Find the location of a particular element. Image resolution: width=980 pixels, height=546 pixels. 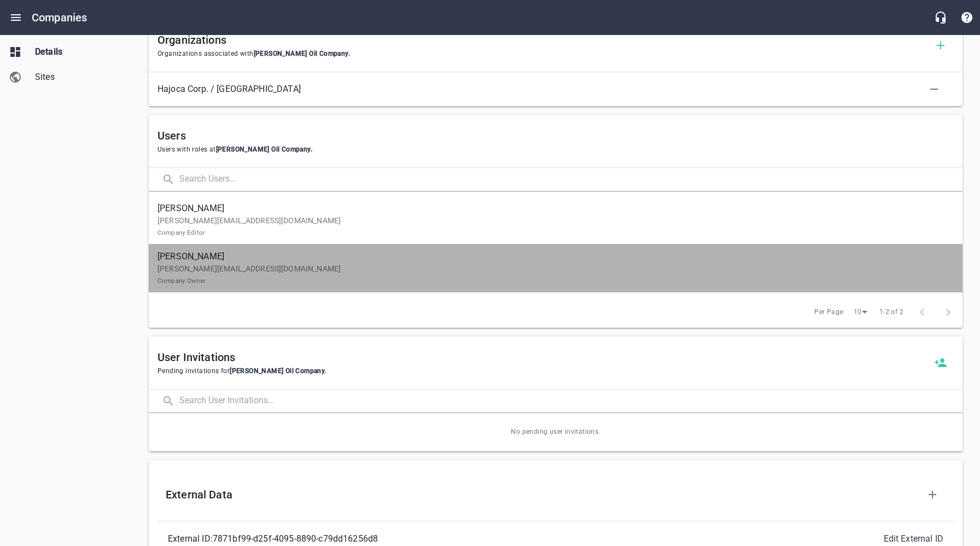

div: External ID: 7871bf99-d25f-4095-8890-c79dd16256d8 is located at coordinates (361, 538).